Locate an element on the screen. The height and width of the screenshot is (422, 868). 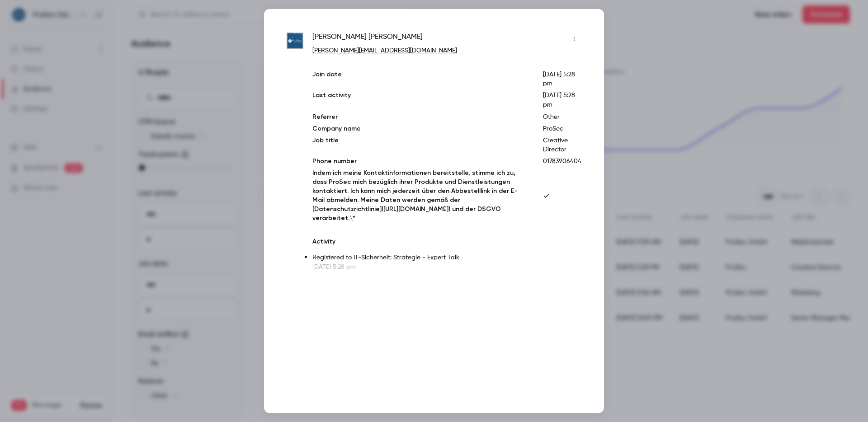
p: Other is located at coordinates (562, 117).